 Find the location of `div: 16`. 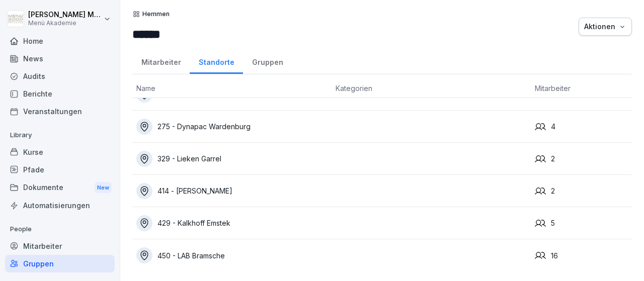

div: 16 is located at coordinates (582, 255).